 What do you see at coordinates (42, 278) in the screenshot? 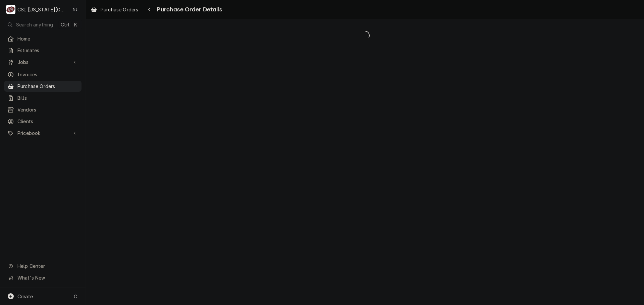
I see `a: Go to What's New` at bounding box center [42, 278].